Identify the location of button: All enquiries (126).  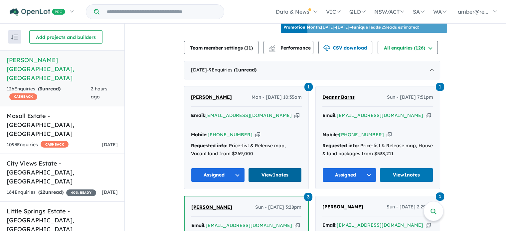
(408, 48).